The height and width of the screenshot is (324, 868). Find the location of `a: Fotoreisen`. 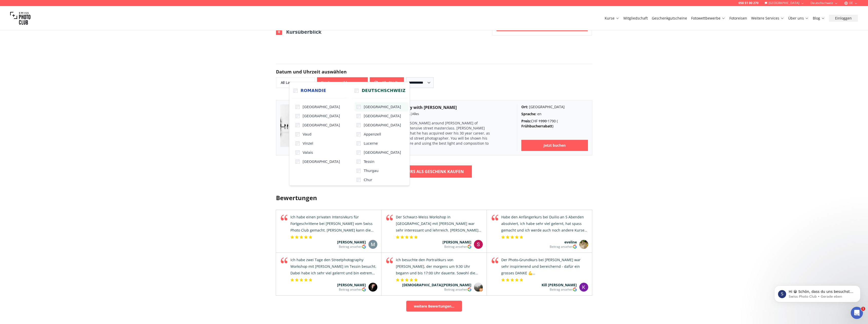

a: Fotoreisen is located at coordinates (738, 18).